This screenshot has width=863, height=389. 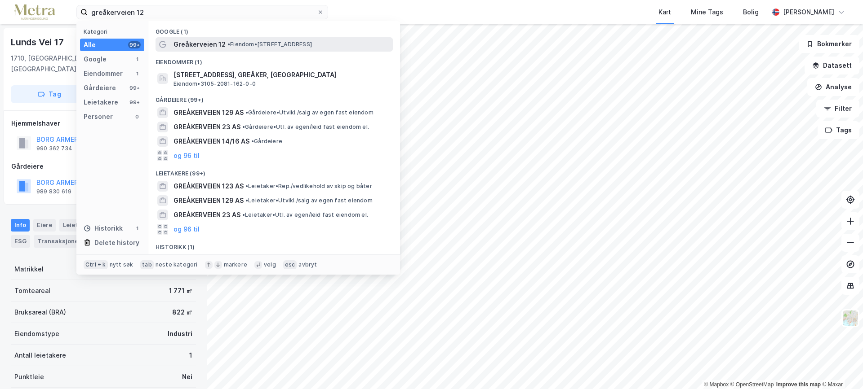 I want to click on span: Eiendom • 3105-2081-162-0-0, so click(x=214, y=84).